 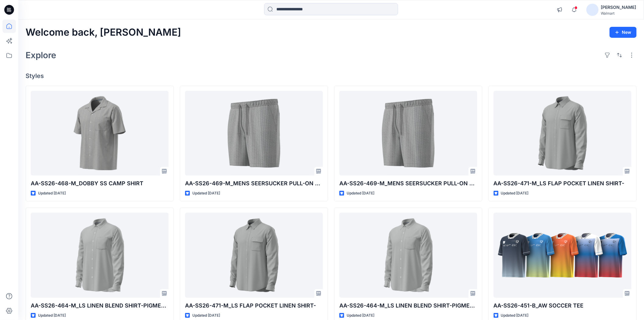 I want to click on img: avatar, so click(x=593, y=10).